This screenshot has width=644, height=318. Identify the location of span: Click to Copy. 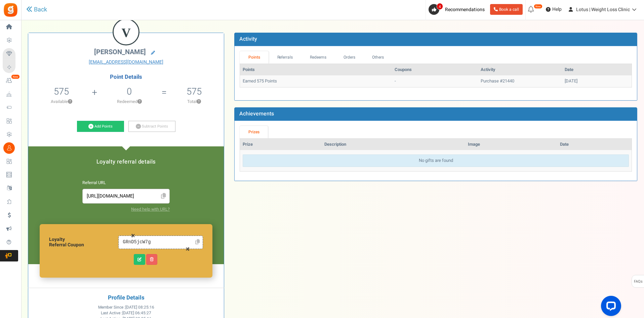
(163, 196).